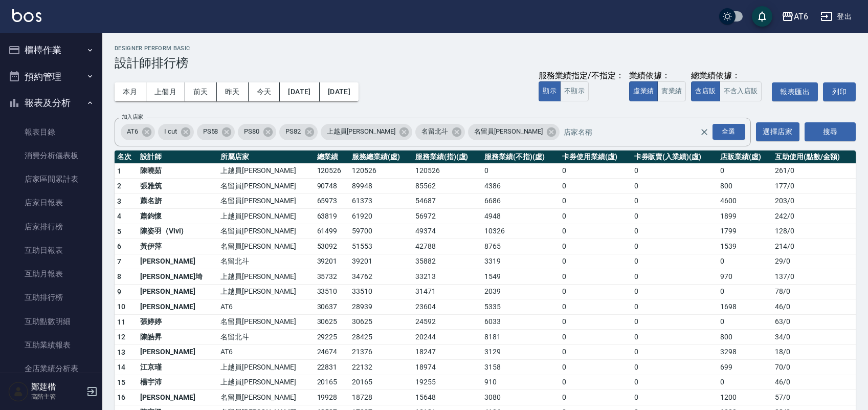 This screenshot has width=868, height=410. Describe the element at coordinates (814, 308) in the screenshot. I see `td: 46 / 0` at that location.